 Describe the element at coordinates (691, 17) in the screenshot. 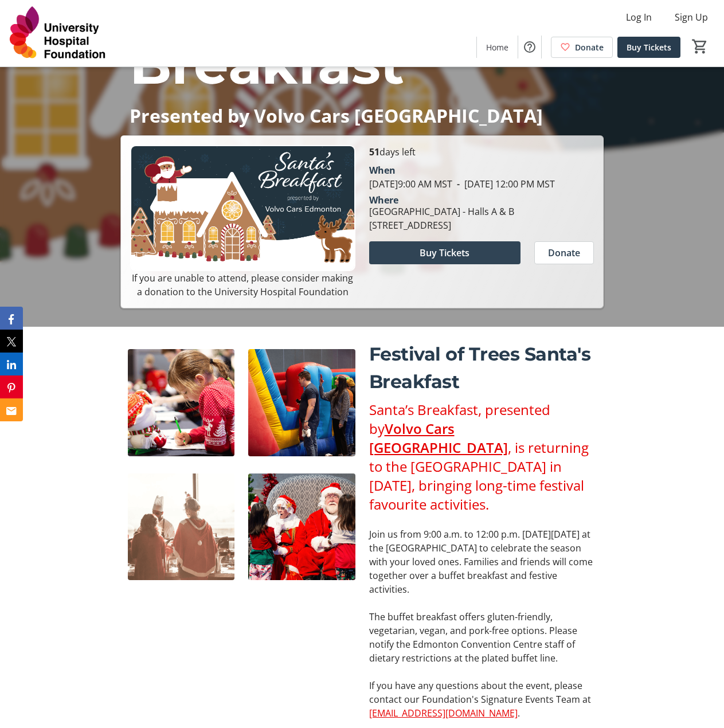

I see `button: Sign Up` at that location.